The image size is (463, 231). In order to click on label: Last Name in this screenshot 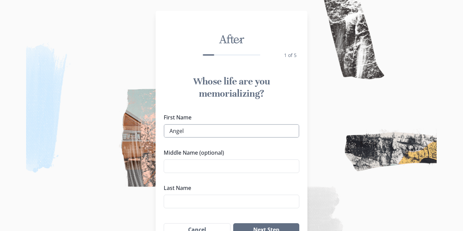, I will do `click(230, 188)`.